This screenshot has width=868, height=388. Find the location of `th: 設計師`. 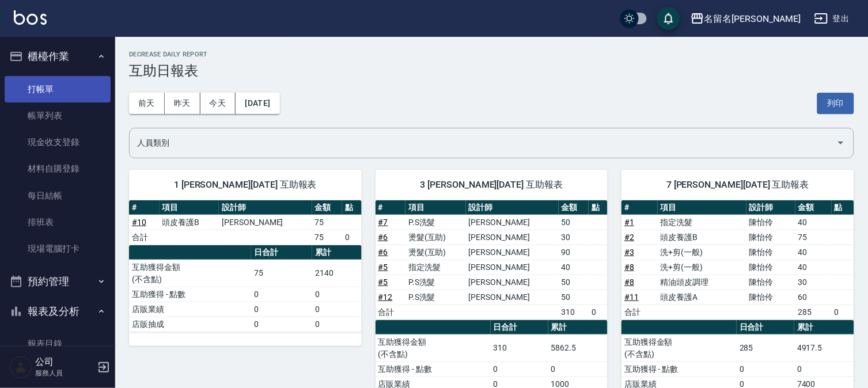

th: 設計師 is located at coordinates (265, 208).